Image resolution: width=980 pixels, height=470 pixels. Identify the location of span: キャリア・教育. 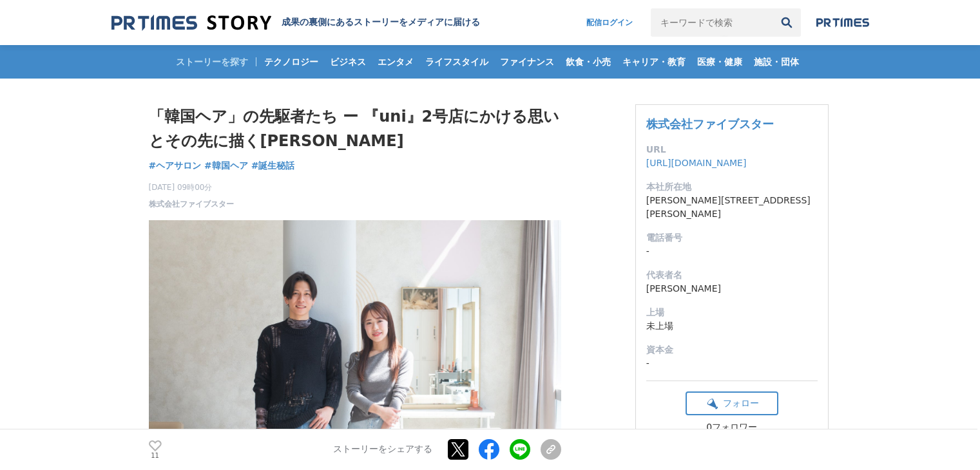
(654, 62).